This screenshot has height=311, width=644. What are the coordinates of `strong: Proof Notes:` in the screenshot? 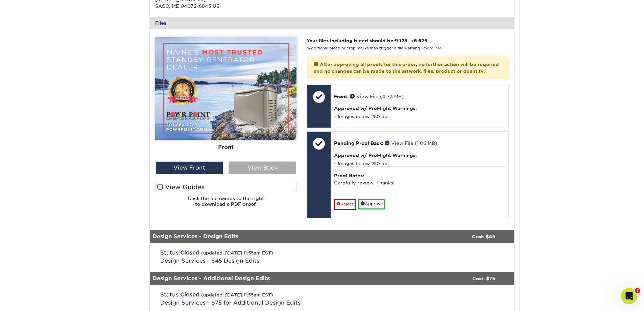 It's located at (349, 176).